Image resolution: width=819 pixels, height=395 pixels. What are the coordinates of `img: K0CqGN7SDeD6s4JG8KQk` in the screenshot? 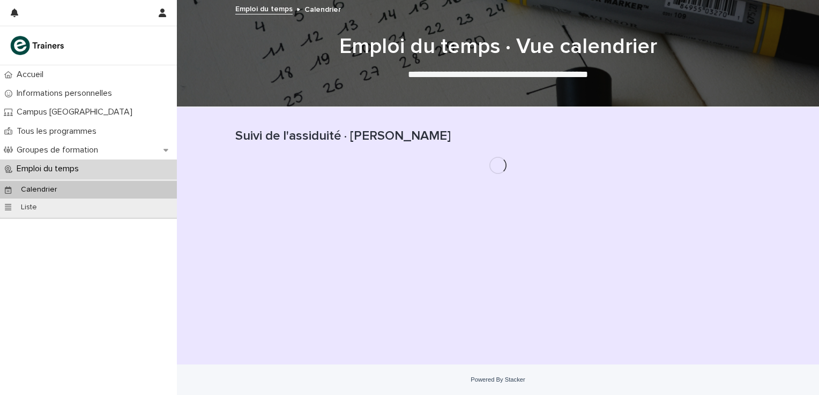 It's located at (38, 46).